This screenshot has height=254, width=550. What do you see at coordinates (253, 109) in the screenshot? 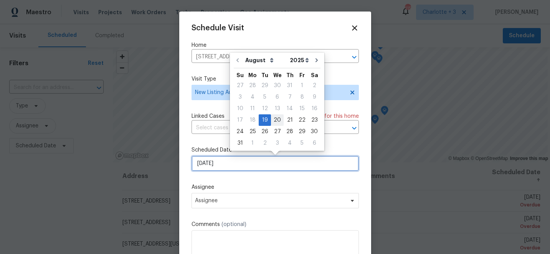
I see `div: Mon Aug 11 2025` at bounding box center [253, 109].